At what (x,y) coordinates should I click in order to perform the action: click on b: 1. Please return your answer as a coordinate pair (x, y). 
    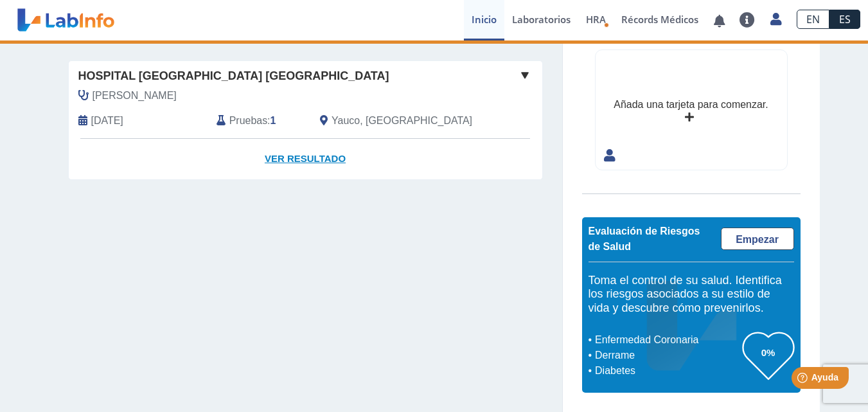
    Looking at the image, I should click on (273, 120).